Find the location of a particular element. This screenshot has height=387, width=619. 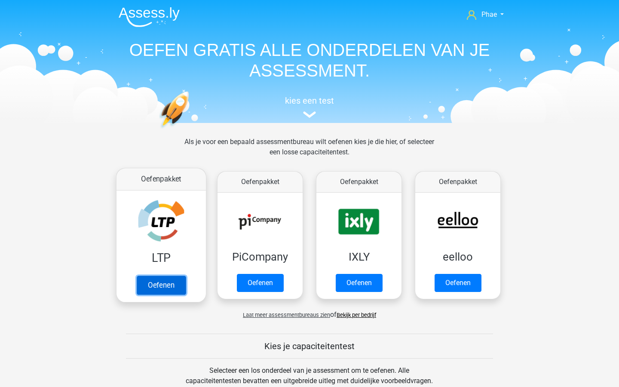

h1: OEFEN GRATIS ALLE ONDERDELEN VAN JE ASSESSMENT. is located at coordinates (310, 60).